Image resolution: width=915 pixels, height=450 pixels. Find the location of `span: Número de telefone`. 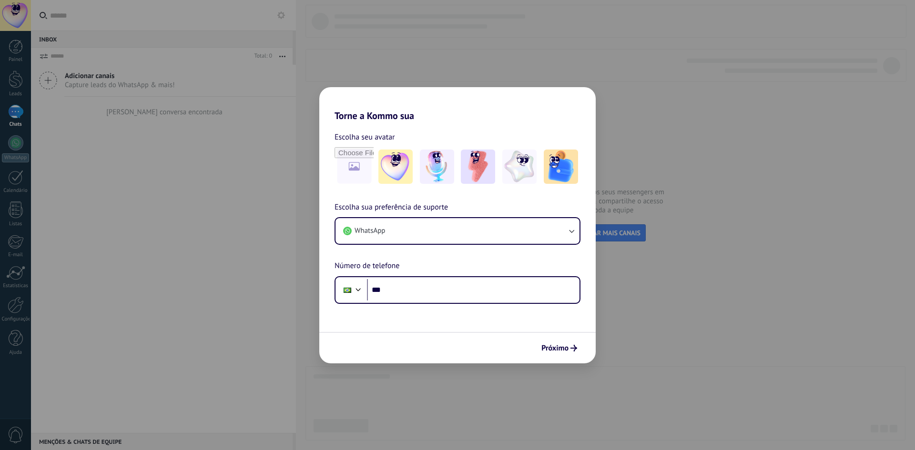

span: Número de telefone is located at coordinates (367, 266).